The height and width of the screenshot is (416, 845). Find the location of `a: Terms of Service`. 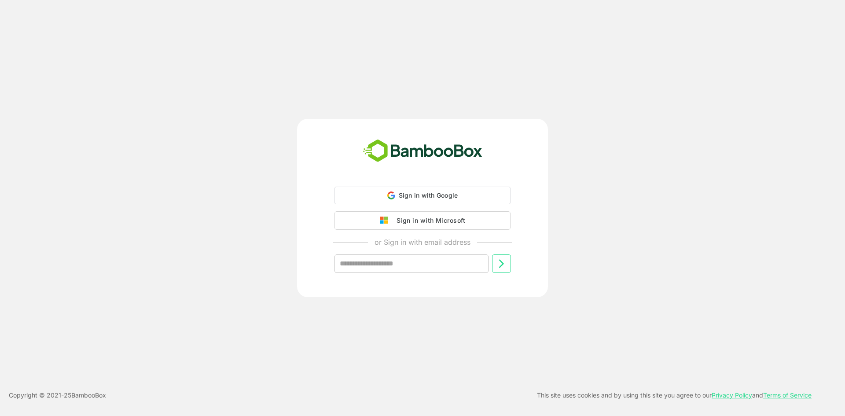

a: Terms of Service is located at coordinates (787, 395).